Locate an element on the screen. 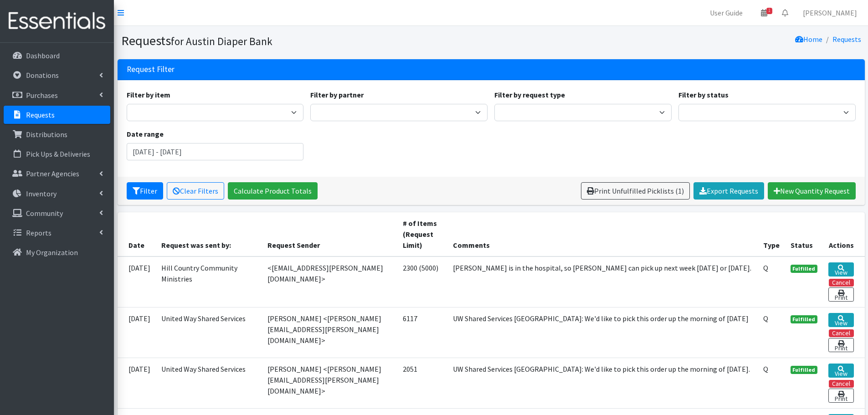 This screenshot has width=868, height=415. p: Donations is located at coordinates (43, 75).